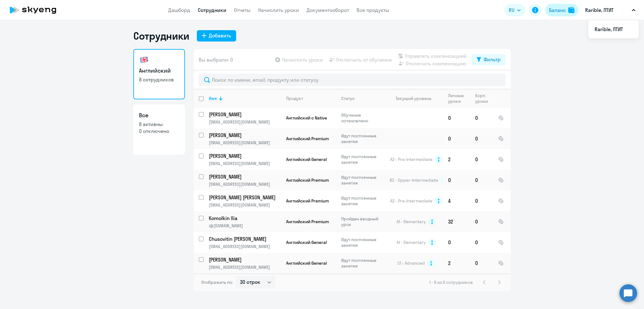  Describe the element at coordinates (512, 10) in the screenshot. I see `span: RU` at that location.